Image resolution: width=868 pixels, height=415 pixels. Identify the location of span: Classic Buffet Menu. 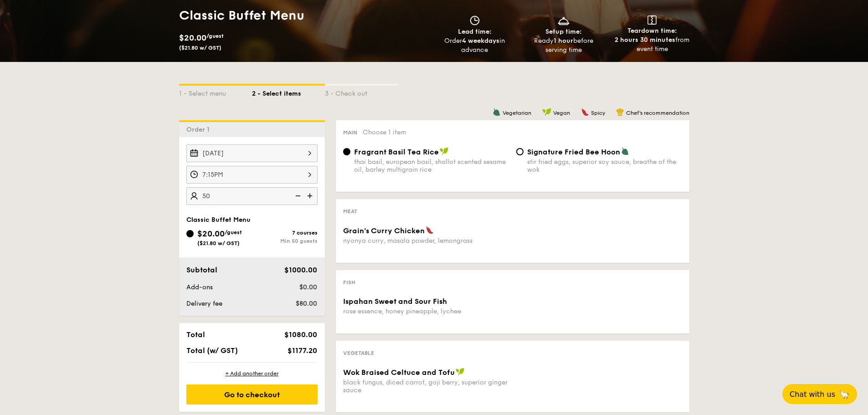
(218, 220).